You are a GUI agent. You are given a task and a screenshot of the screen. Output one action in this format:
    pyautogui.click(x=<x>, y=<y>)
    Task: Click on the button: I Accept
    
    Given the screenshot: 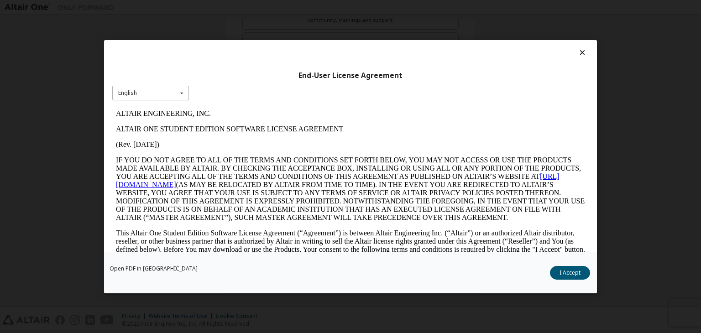 What is the action you would take?
    pyautogui.click(x=570, y=273)
    